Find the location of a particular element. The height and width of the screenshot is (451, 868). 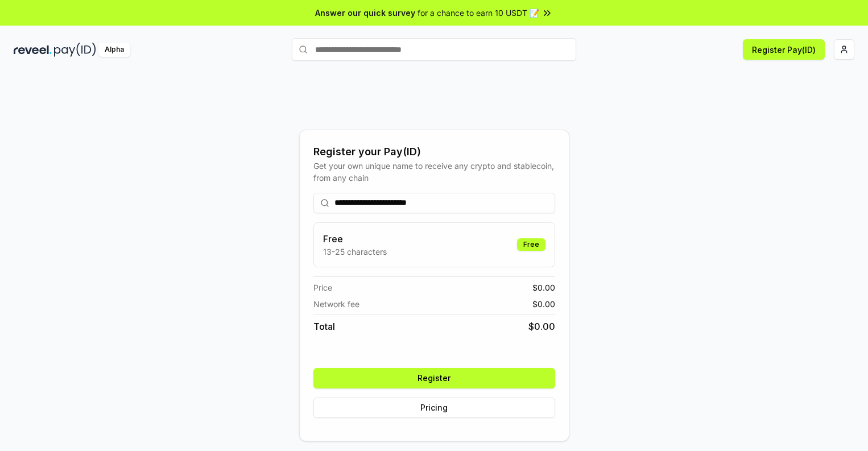

h3: Free is located at coordinates (355, 239).